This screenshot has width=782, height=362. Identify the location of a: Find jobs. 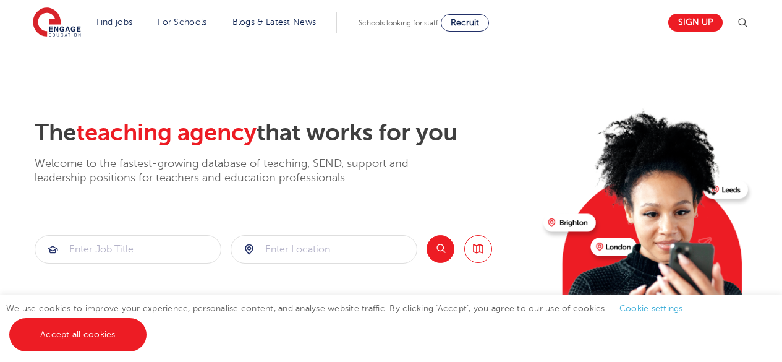
(114, 22).